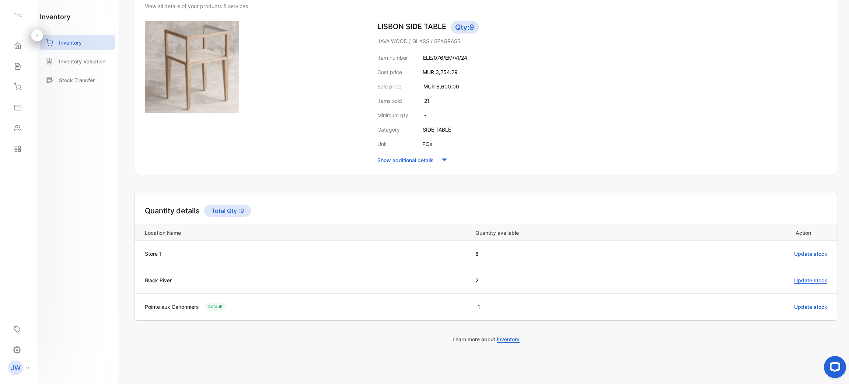 Image resolution: width=849 pixels, height=384 pixels. I want to click on p: Learn more about, so click(486, 339).